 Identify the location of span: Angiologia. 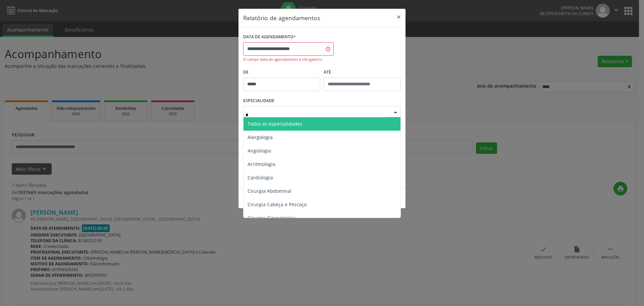
(259, 151).